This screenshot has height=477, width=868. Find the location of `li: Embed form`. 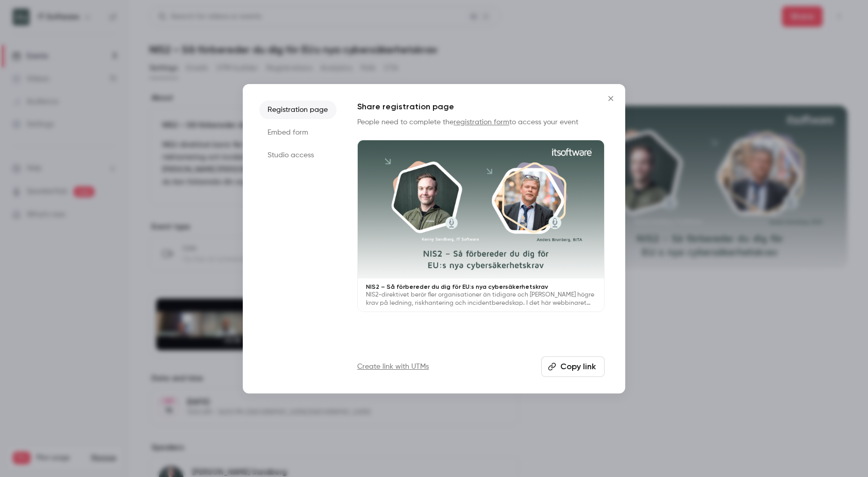

li: Embed form is located at coordinates (298, 133).